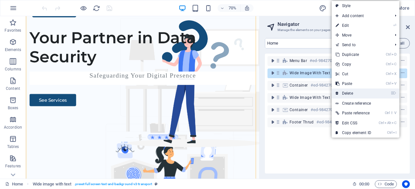 The image size is (415, 189). I want to click on h2: Navigator, so click(343, 24).